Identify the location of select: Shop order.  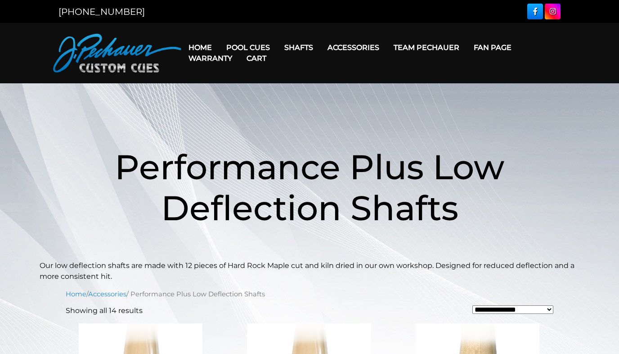
(513, 309).